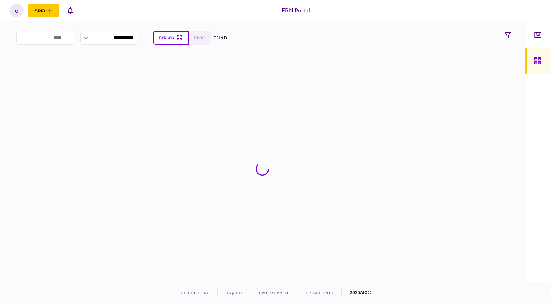 Image resolution: width=551 pixels, height=303 pixels. Describe the element at coordinates (319, 292) in the screenshot. I see `a: תנאים והגבלות` at that location.